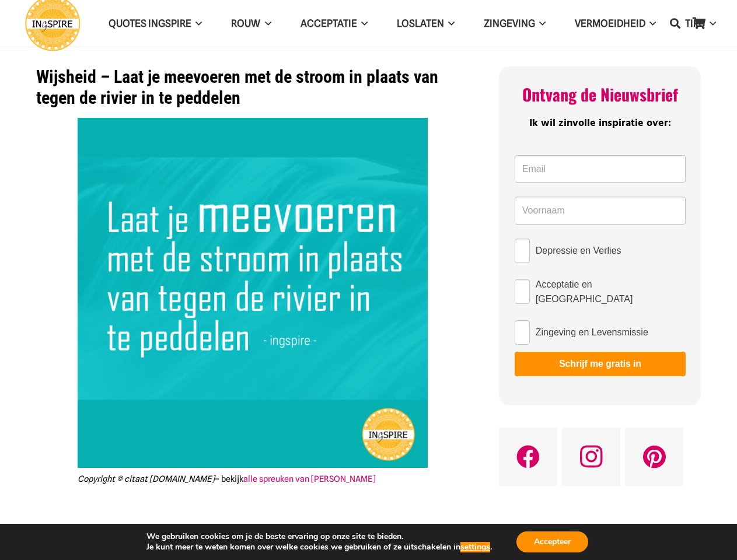 The image size is (737, 560). What do you see at coordinates (700, 23) in the screenshot?
I see `a: TIPSTIPS Menu` at bounding box center [700, 23].